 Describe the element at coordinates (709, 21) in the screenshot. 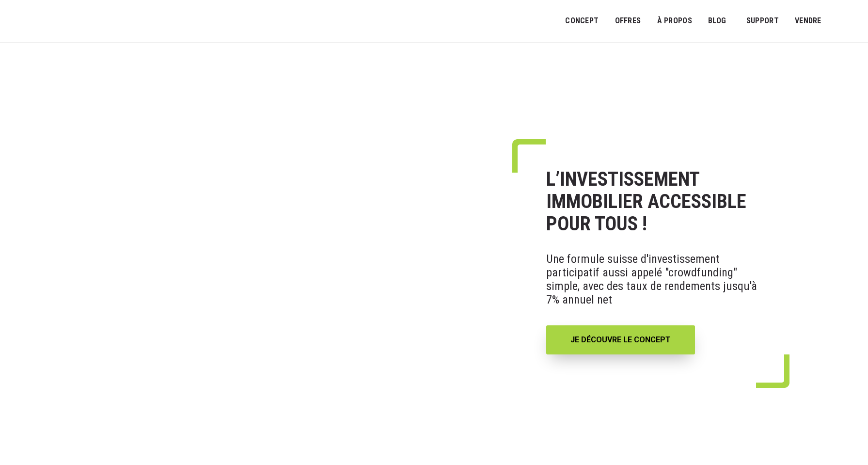

I see `nav: Menu principal` at that location.